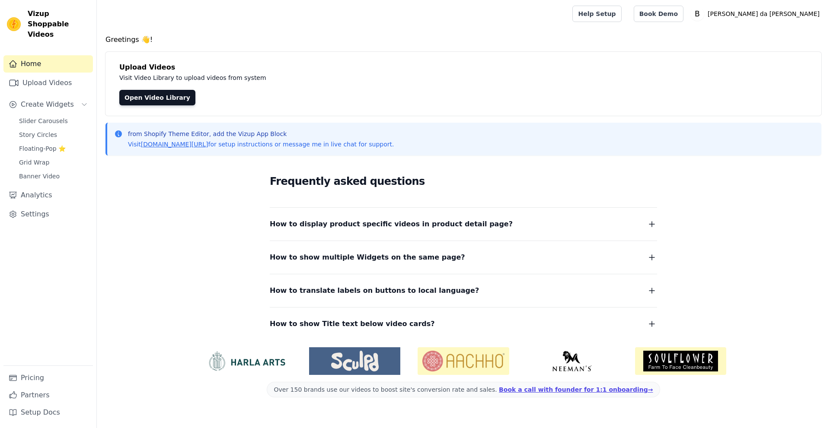 The height and width of the screenshot is (428, 830). I want to click on span: Vizup Shoppable Videos, so click(58, 24).